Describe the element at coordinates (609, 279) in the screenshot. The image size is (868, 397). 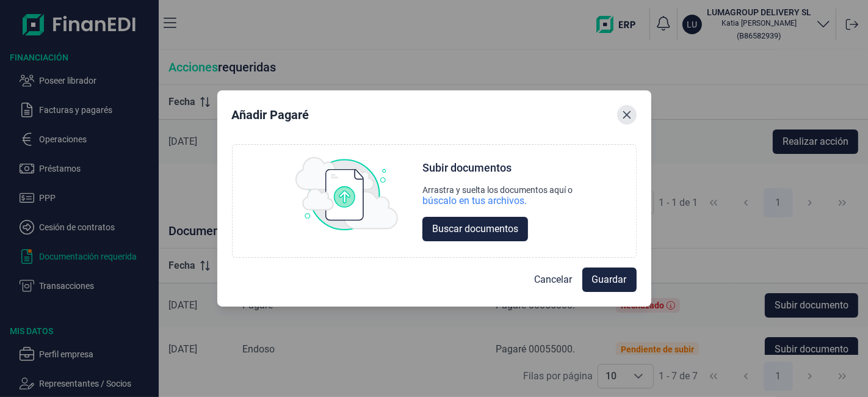
I see `span: Guardar` at that location.